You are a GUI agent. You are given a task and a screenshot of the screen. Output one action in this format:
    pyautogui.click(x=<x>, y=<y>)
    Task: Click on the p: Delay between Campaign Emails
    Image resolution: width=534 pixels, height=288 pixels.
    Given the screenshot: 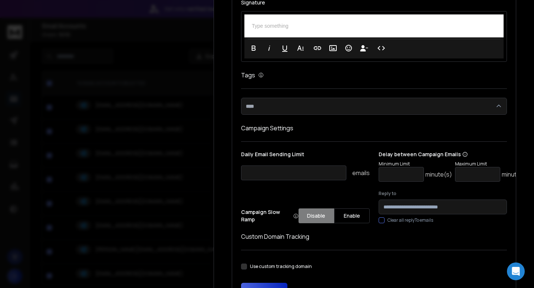 What is the action you would take?
    pyautogui.click(x=453, y=155)
    